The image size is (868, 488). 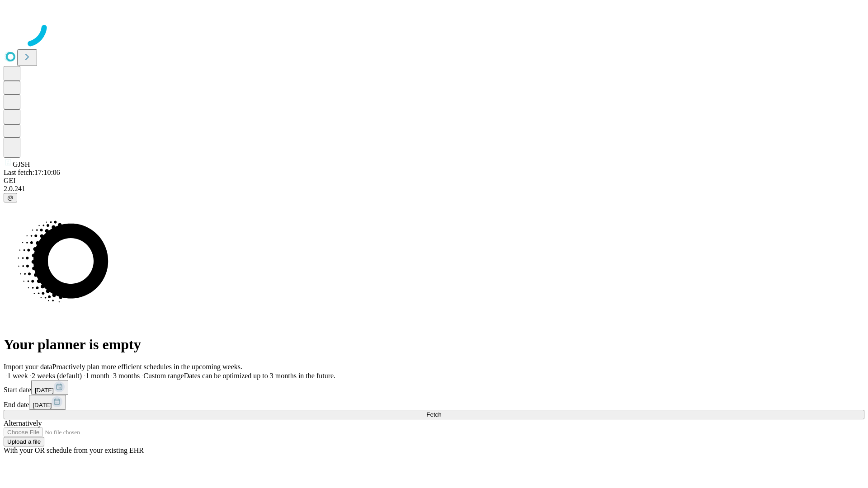 What do you see at coordinates (24, 442) in the screenshot?
I see `button: Upload a file` at bounding box center [24, 442].